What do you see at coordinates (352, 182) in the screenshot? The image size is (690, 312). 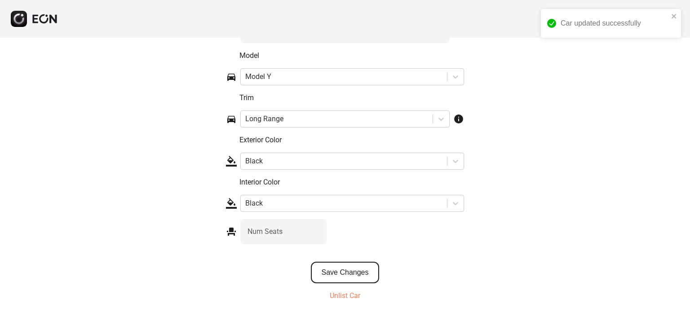 I see `p: Interior Color` at bounding box center [352, 182].